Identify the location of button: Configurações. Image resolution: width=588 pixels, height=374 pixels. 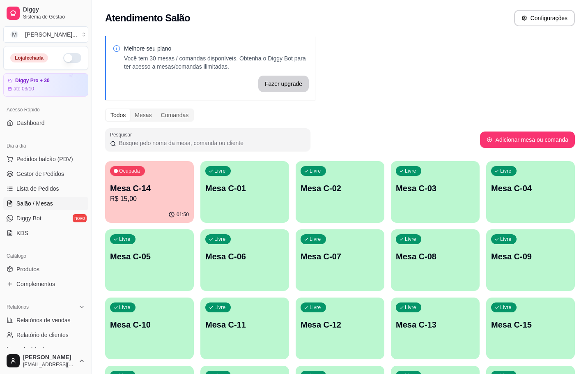
(544, 18).